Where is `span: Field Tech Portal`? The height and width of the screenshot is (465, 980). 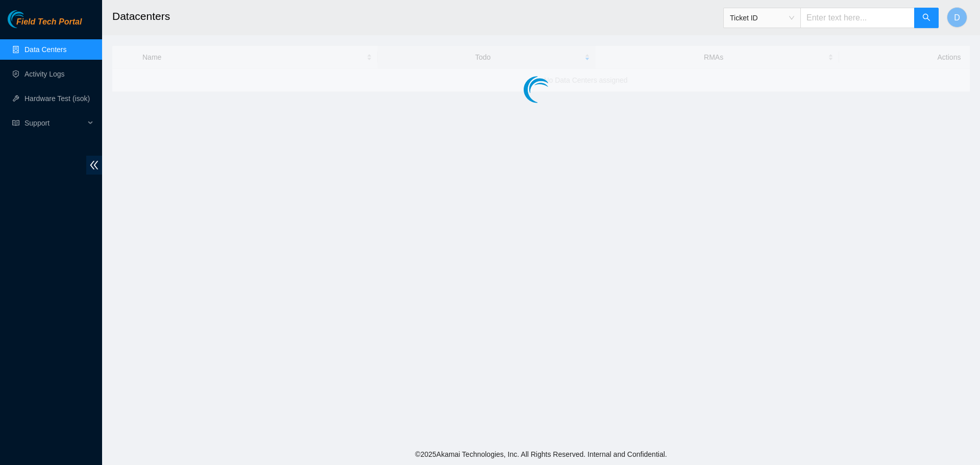 span: Field Tech Portal is located at coordinates (49, 22).